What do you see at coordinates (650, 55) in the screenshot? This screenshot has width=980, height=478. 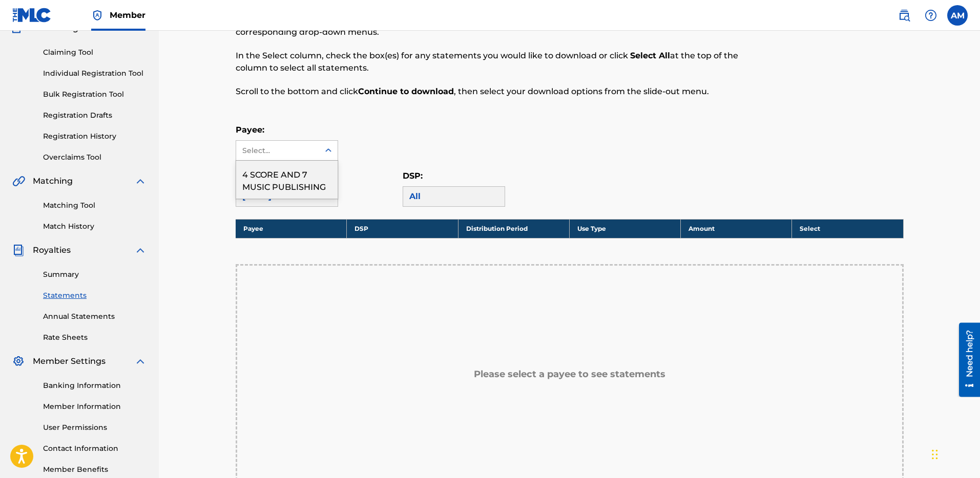 I see `strong: Select All` at bounding box center [650, 55].